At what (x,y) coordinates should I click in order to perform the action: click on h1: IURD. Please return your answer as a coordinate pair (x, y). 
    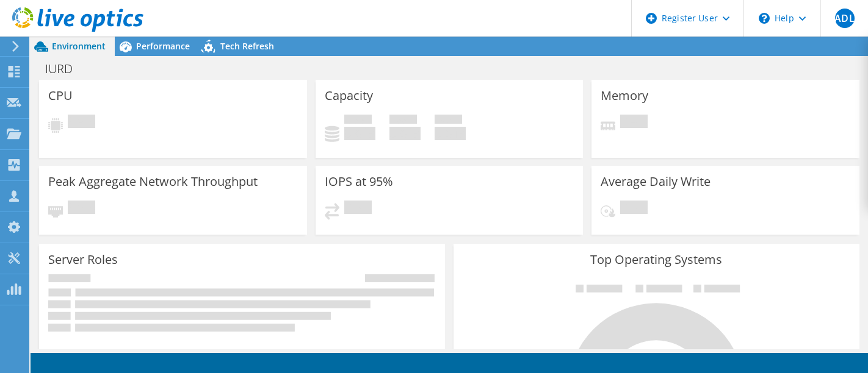
    Looking at the image, I should click on (66, 69).